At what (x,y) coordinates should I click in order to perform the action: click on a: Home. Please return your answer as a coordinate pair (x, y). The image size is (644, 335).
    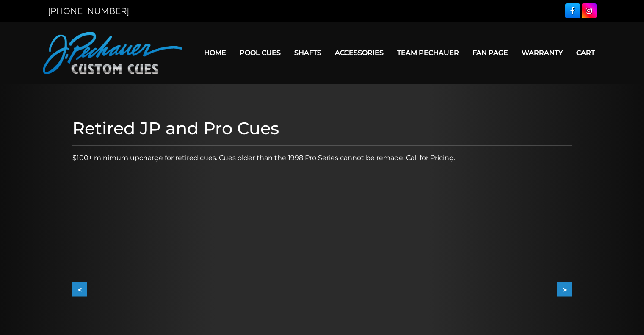
    Looking at the image, I should click on (215, 53).